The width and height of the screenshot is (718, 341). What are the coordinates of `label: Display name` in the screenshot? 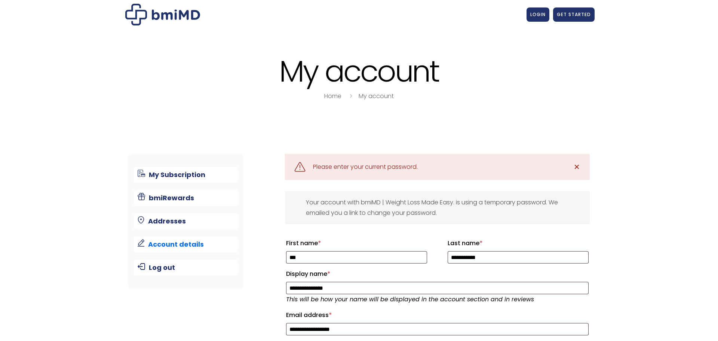 It's located at (437, 274).